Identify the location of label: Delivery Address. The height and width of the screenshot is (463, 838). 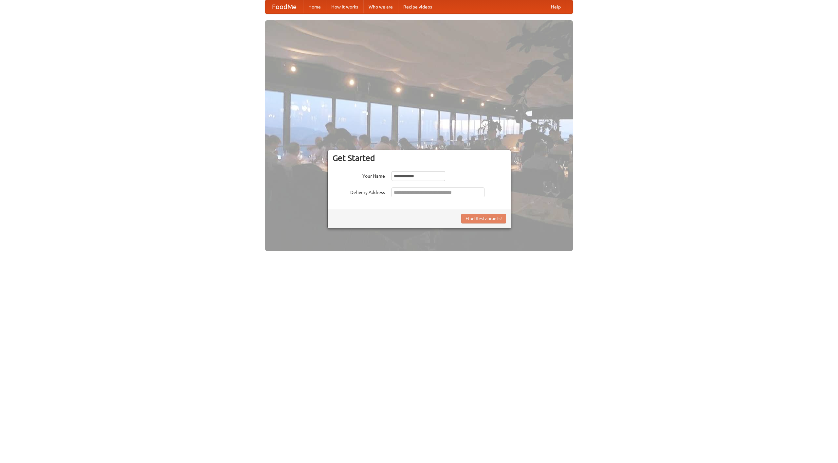
(359, 192).